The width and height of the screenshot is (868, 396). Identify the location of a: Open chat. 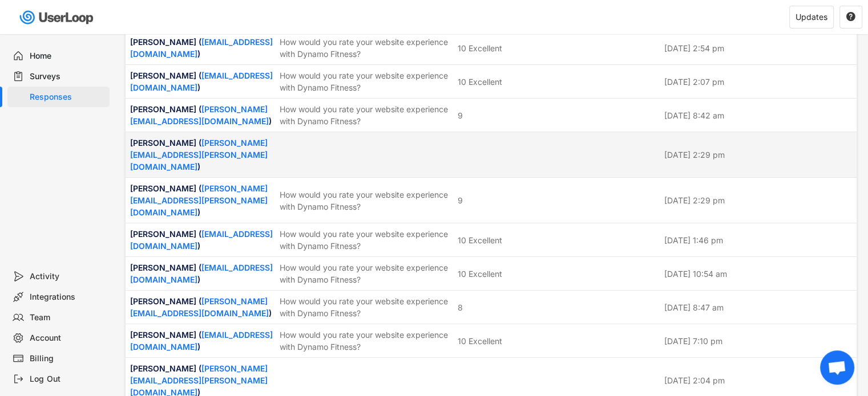
(838, 368).